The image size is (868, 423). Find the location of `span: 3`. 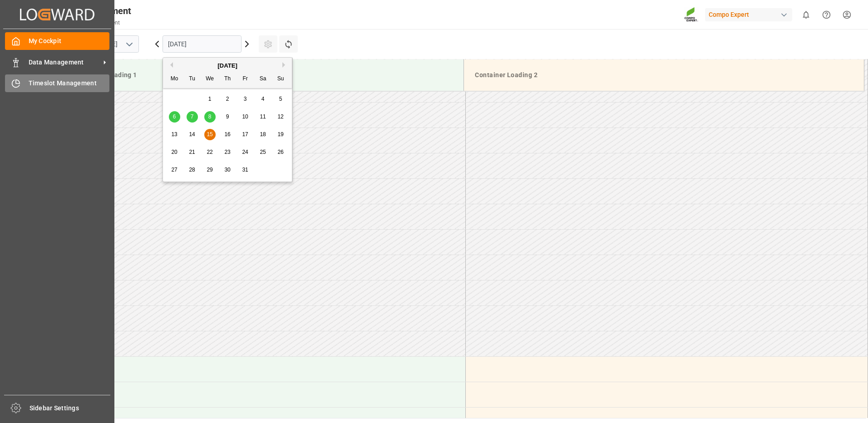

span: 3 is located at coordinates (245, 99).